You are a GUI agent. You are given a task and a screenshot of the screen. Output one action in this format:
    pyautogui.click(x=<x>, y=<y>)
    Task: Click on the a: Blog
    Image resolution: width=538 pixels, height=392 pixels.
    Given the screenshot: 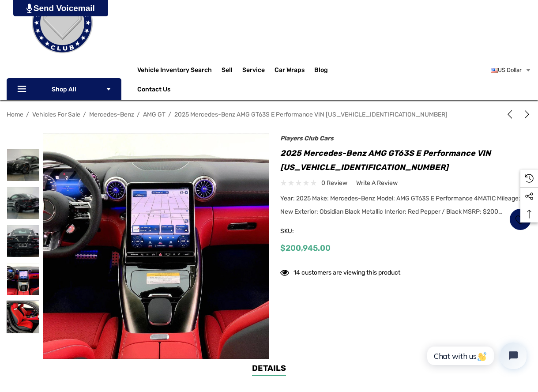 What is the action you would take?
    pyautogui.click(x=321, y=71)
    